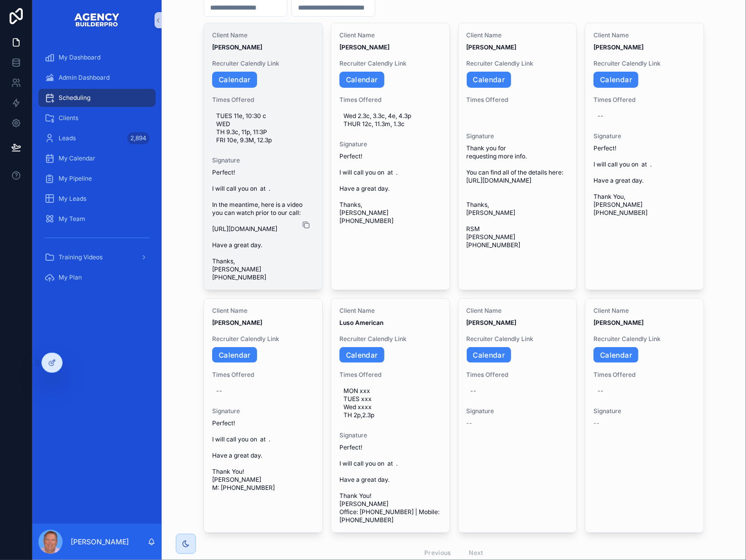 This screenshot has width=746, height=560. I want to click on img: App logo, so click(97, 20).